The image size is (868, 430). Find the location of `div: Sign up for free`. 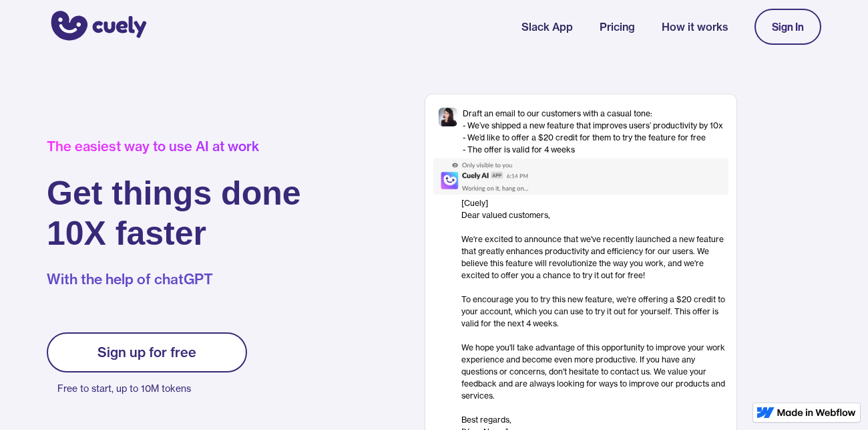

div: Sign up for free is located at coordinates (147, 353).